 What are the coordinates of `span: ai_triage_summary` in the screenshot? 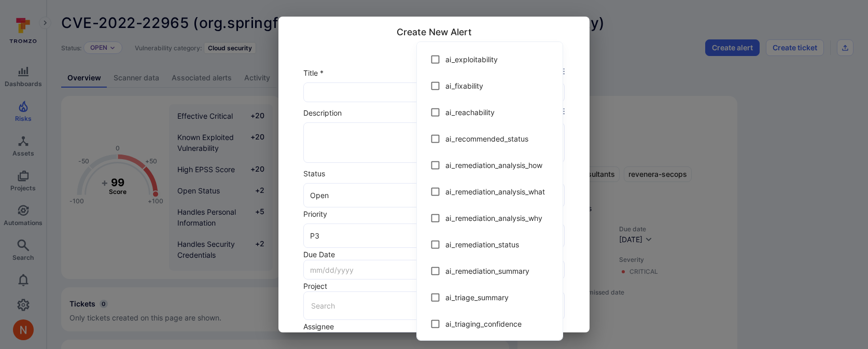 It's located at (500, 298).